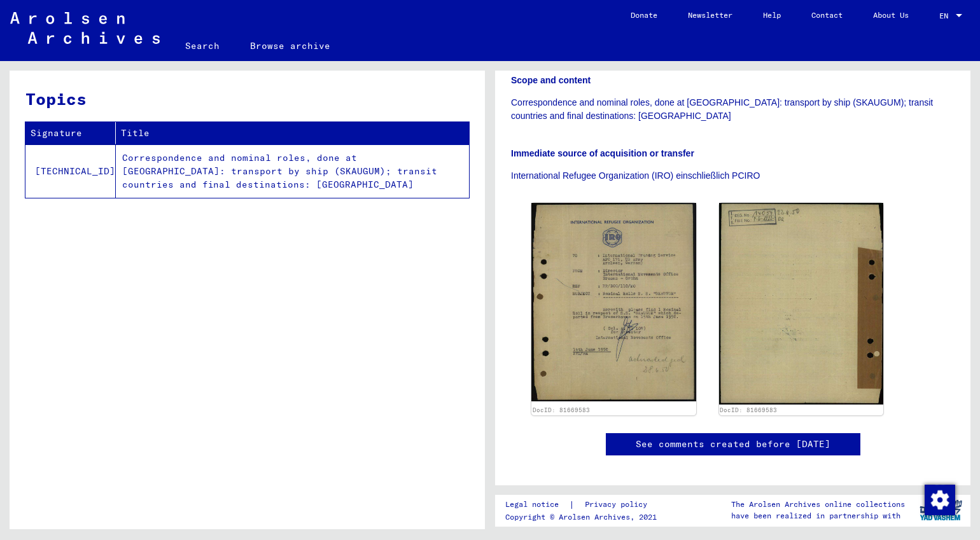 The image size is (980, 540). Describe the element at coordinates (613, 302) in the screenshot. I see `img: 001.jpg` at that location.